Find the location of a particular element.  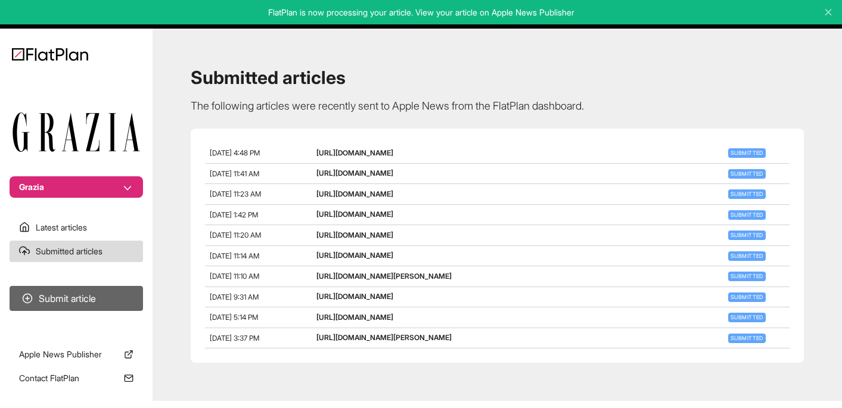

a: Apple News Publisher is located at coordinates (76, 355).